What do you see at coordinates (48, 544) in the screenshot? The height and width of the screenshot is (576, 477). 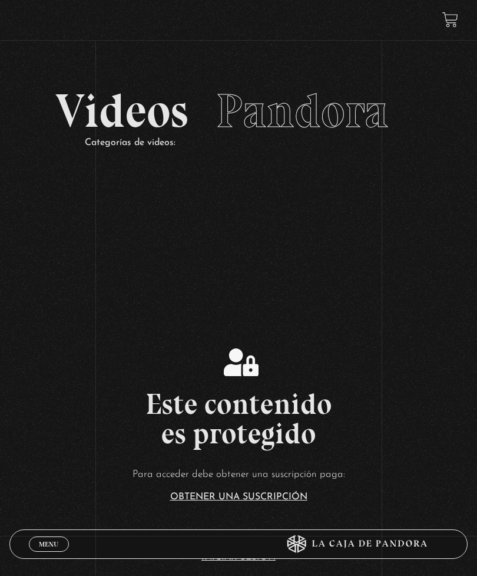 I see `span: Menu` at bounding box center [48, 544].